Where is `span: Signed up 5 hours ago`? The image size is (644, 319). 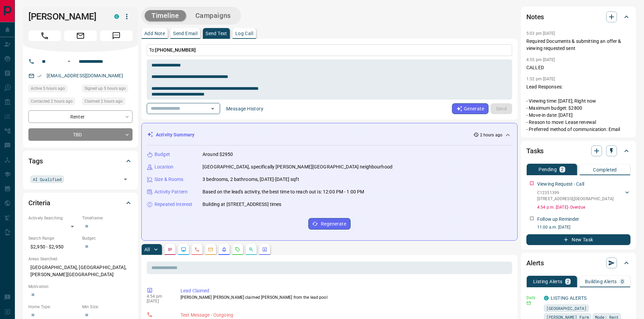
span: Signed up 5 hours ago is located at coordinates (105, 89).